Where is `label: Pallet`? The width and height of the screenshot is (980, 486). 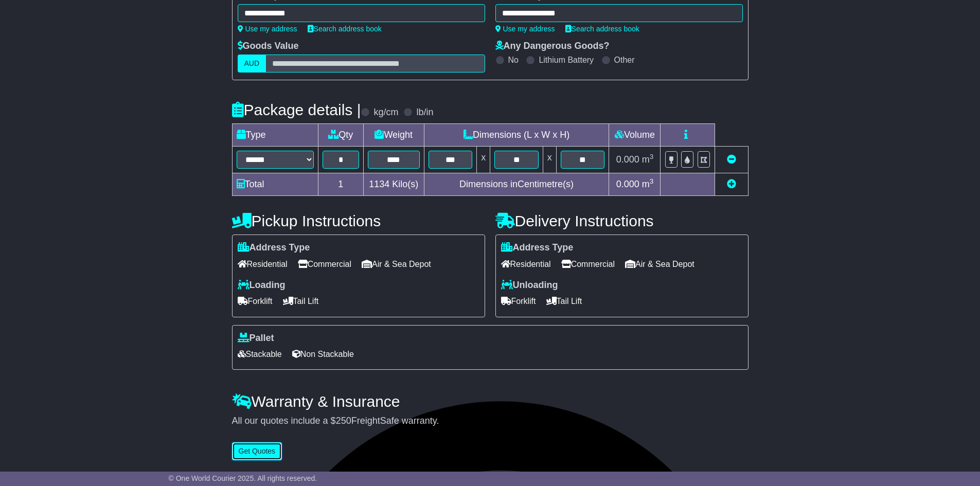
label: Pallet is located at coordinates (255, 338).